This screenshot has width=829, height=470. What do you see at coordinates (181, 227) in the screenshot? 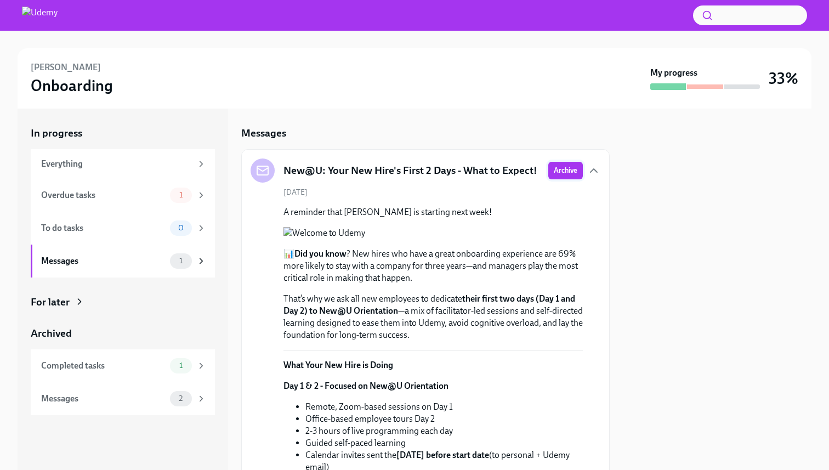
I see `span: 0` at bounding box center [181, 227].